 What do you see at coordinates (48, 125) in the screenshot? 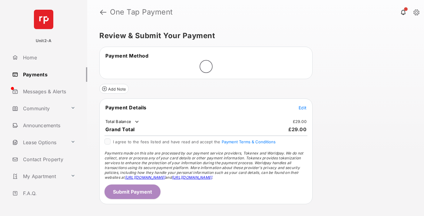
I see `a: Announcements` at bounding box center [48, 125].